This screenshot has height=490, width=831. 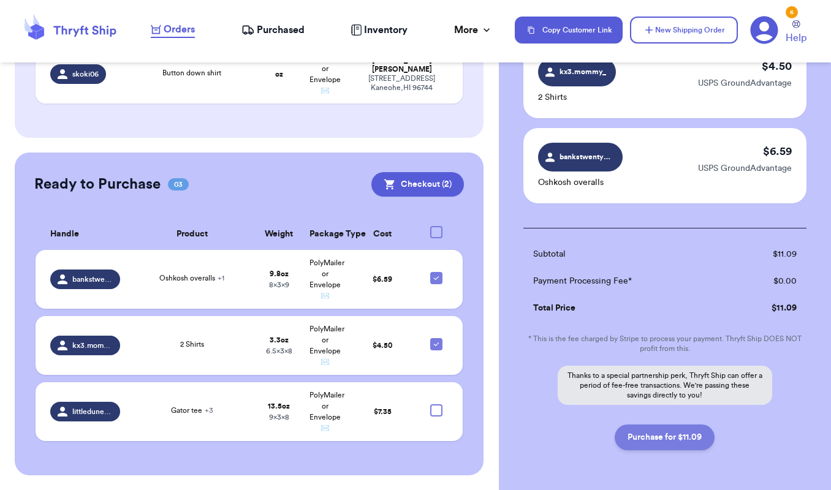 I want to click on th: Package Type, so click(x=325, y=234).